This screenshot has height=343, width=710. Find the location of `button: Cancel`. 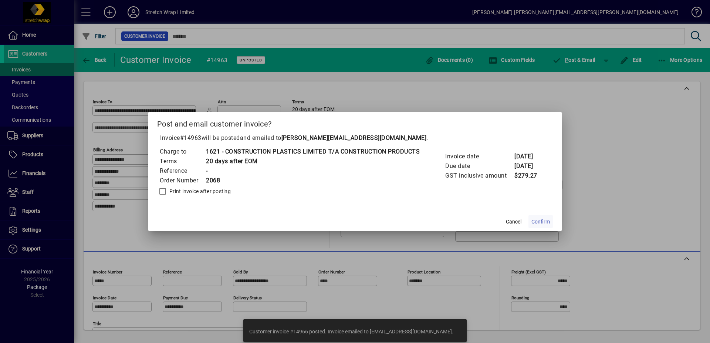

button: Cancel is located at coordinates (514, 222).